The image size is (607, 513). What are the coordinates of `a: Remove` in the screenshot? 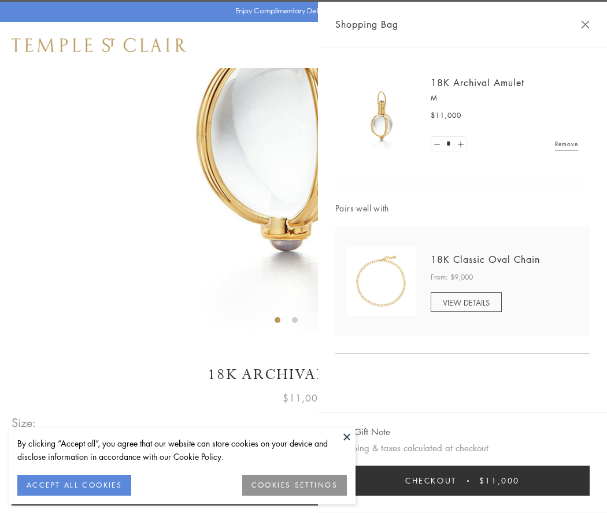 It's located at (566, 144).